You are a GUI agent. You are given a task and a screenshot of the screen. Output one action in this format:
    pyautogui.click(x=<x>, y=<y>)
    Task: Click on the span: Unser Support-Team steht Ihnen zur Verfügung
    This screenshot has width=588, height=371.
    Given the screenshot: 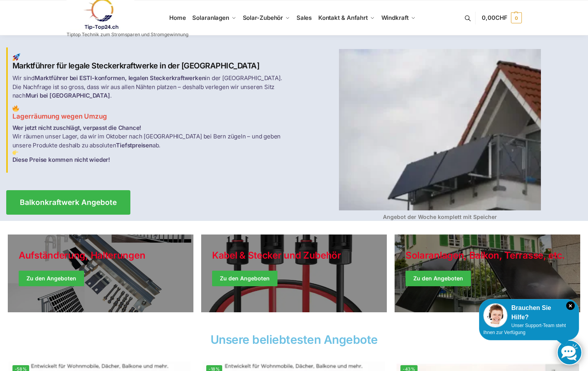 What is the action you would take?
    pyautogui.click(x=525, y=329)
    